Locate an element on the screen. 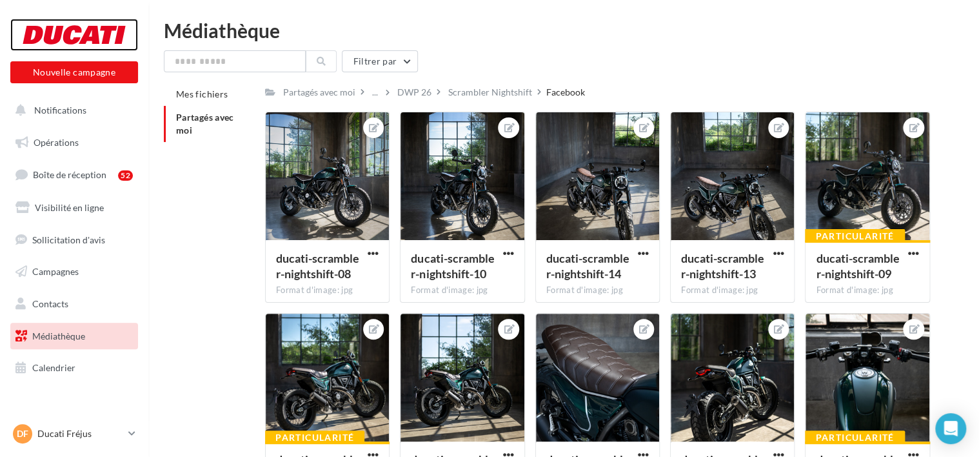  a: Contacts is located at coordinates (74, 304).